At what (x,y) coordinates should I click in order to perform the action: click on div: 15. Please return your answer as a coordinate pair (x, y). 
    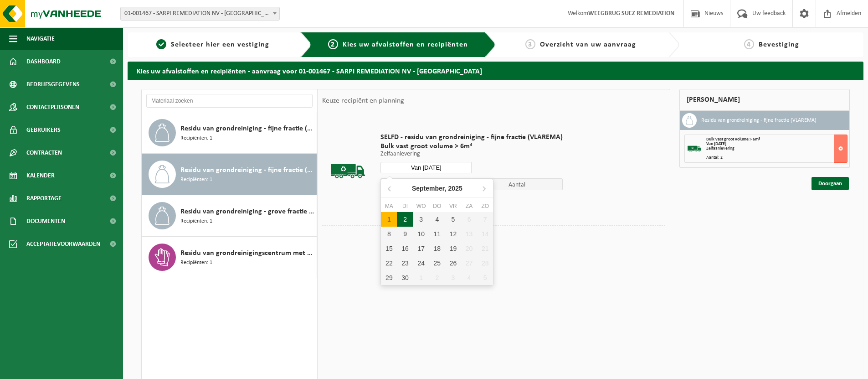
    Looking at the image, I should click on (389, 248).